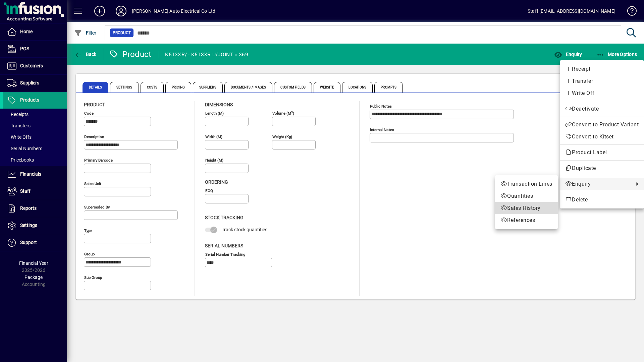 The height and width of the screenshot is (362, 644). What do you see at coordinates (527, 184) in the screenshot?
I see `span: Transaction Lines` at bounding box center [527, 184].